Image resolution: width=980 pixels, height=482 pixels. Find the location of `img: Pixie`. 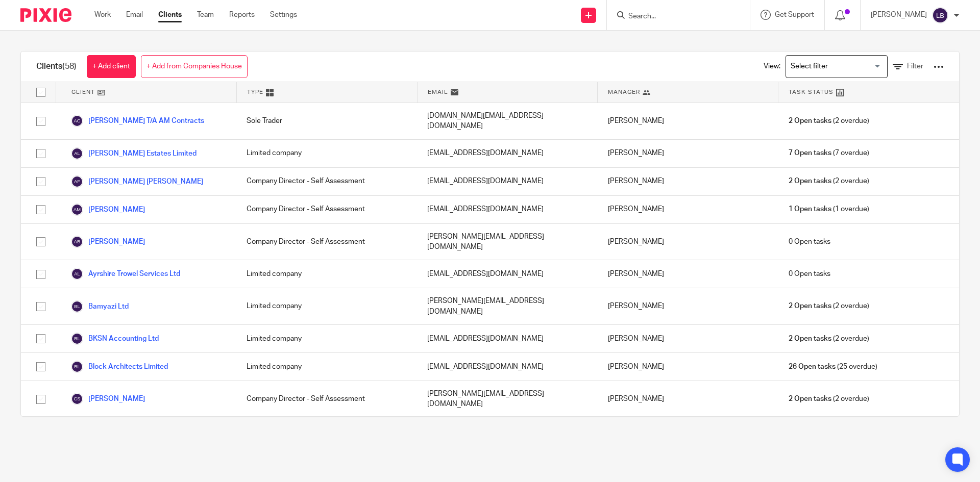

img: Pixie is located at coordinates (46, 15).